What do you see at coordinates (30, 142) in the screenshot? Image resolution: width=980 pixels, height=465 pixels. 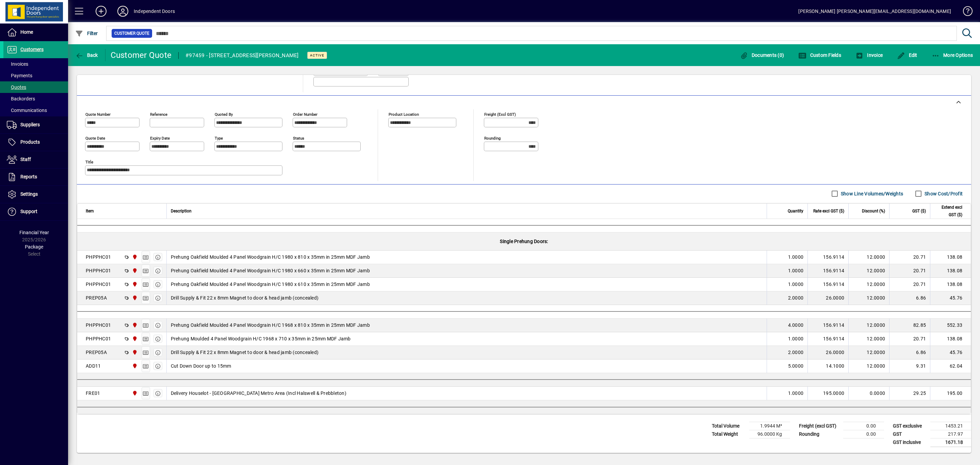 I see `span: Products` at bounding box center [30, 142].